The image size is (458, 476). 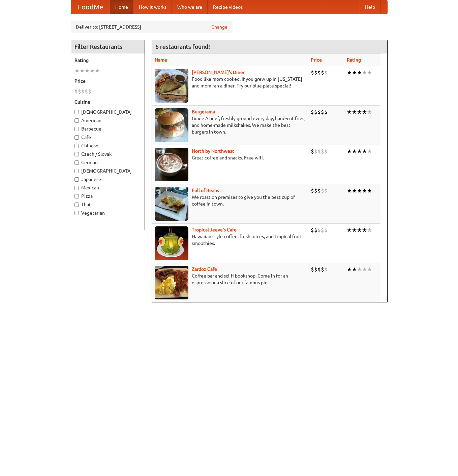 I want to click on input: American, so click(x=77, y=120).